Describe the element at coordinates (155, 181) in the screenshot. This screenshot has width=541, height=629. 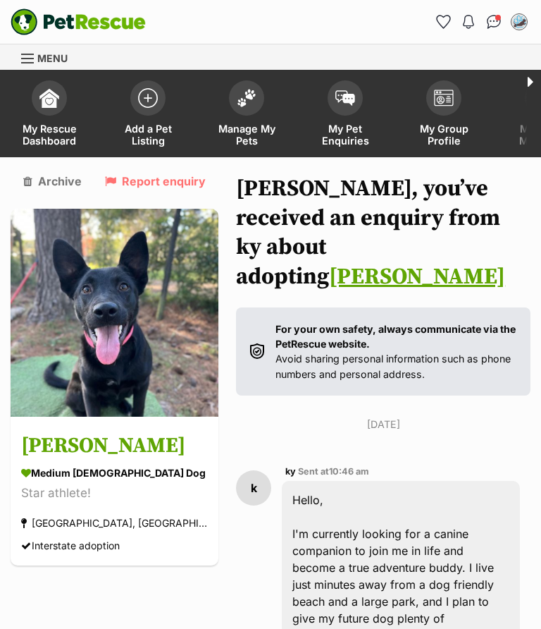
I see `a: Report enquiry` at that location.